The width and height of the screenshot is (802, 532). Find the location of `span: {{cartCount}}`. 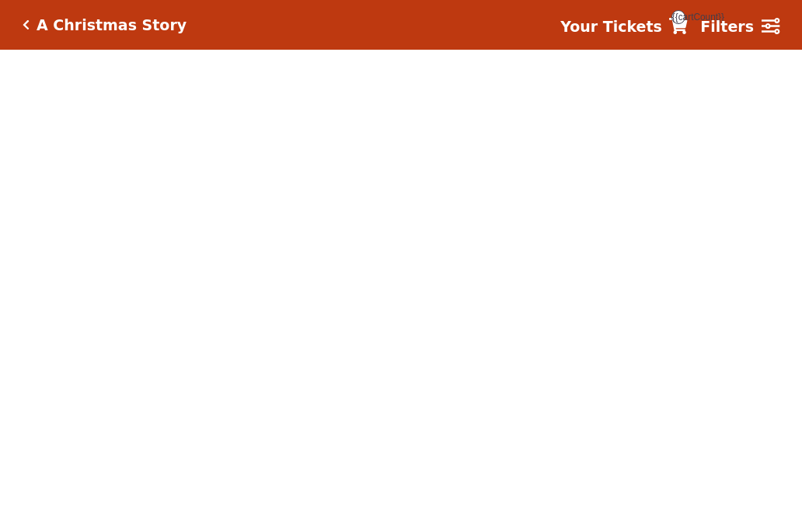

span: {{cartCount}} is located at coordinates (679, 17).